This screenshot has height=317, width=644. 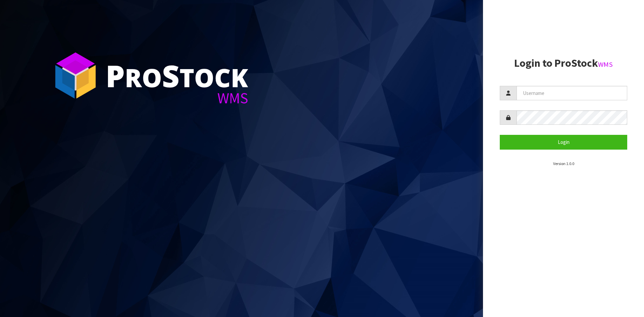 What do you see at coordinates (605, 65) in the screenshot?
I see `small: WMS` at bounding box center [605, 65].